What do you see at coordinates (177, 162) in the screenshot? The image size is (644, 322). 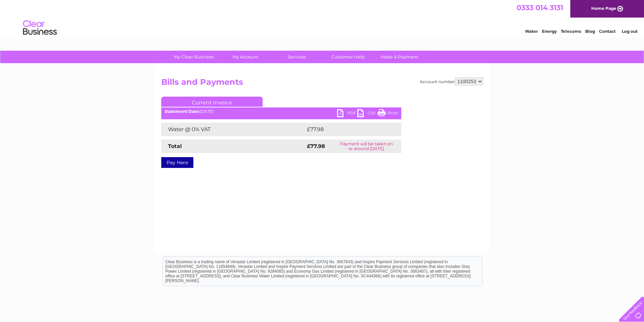 I see `a: Pay Here` at bounding box center [177, 162].